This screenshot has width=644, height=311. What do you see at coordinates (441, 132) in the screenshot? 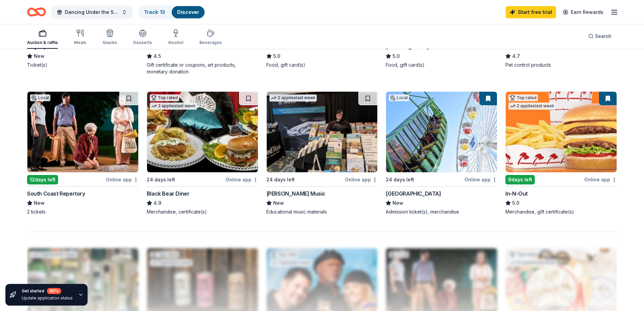
I see `img: Image for Pacific Park` at bounding box center [441, 132].